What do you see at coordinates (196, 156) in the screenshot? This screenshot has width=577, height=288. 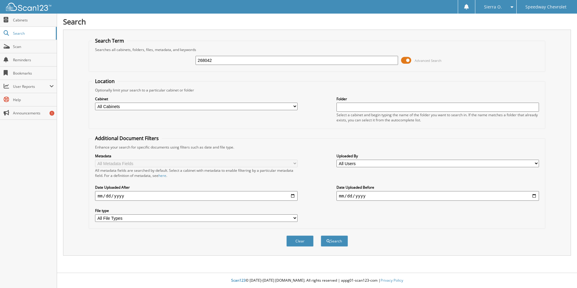 I see `label: Metadata` at bounding box center [196, 156].